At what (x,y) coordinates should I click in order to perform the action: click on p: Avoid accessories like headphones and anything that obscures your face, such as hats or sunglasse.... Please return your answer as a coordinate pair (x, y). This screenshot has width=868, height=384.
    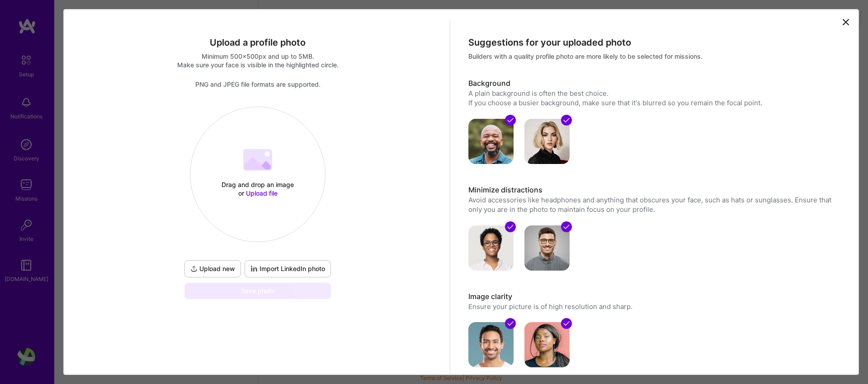
    Looking at the image, I should click on (653, 205).